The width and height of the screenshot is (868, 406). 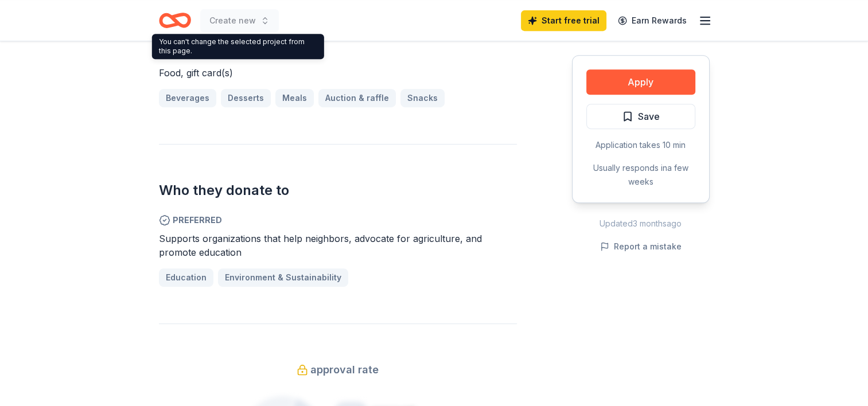 What do you see at coordinates (338, 220) in the screenshot?
I see `span: Preferred` at bounding box center [338, 220].